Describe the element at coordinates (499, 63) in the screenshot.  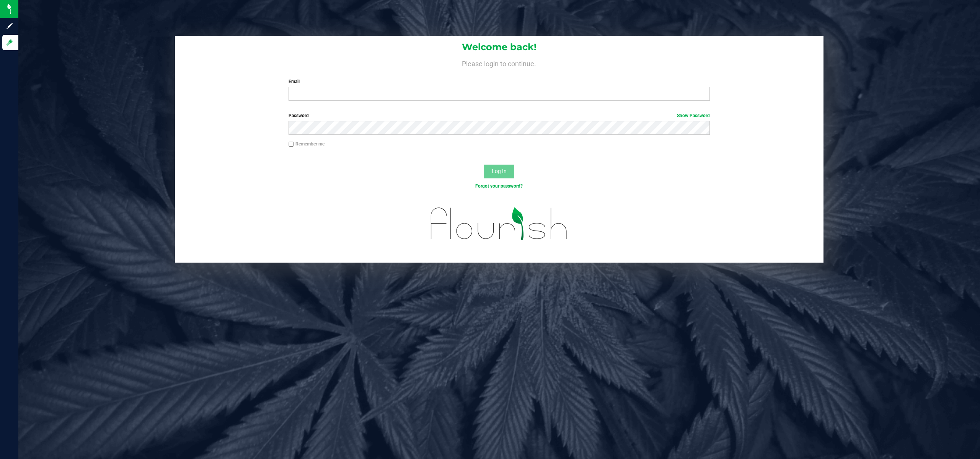
I see `h4: Please login to continue.` at that location.